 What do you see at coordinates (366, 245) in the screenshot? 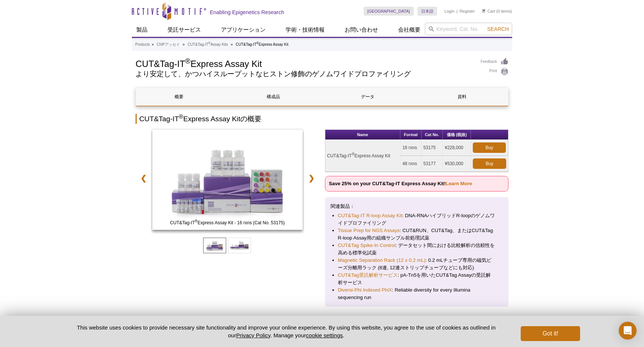
I see `a: CUT&Tag Spike-In Control` at bounding box center [366, 245].